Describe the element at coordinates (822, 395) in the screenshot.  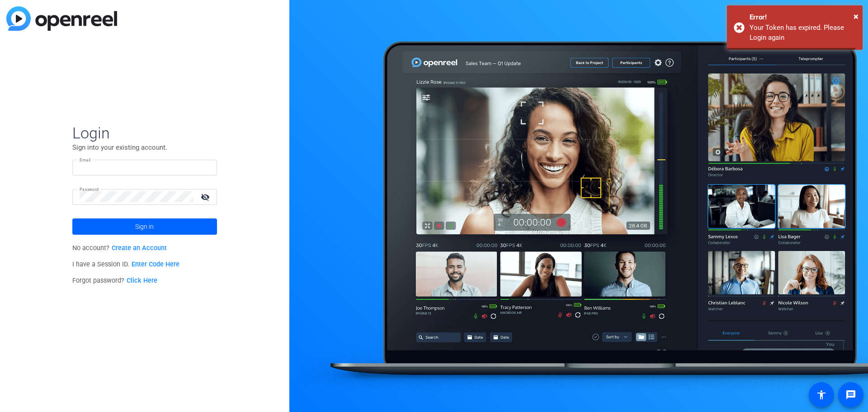
I see `mat-icon: accessibility` at that location.